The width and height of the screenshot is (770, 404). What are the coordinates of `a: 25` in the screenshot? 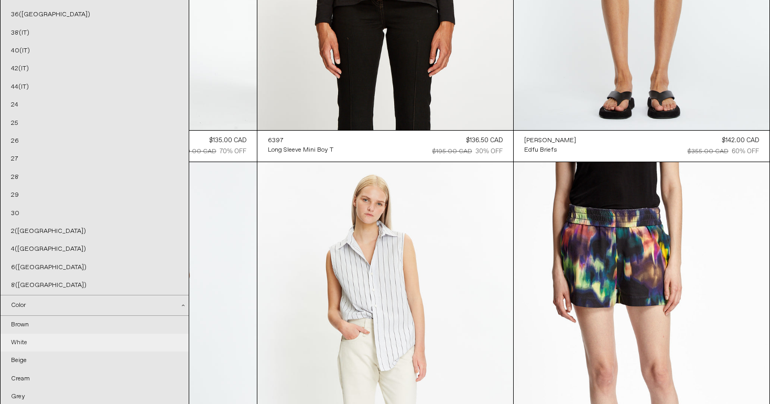 It's located at (94, 123).